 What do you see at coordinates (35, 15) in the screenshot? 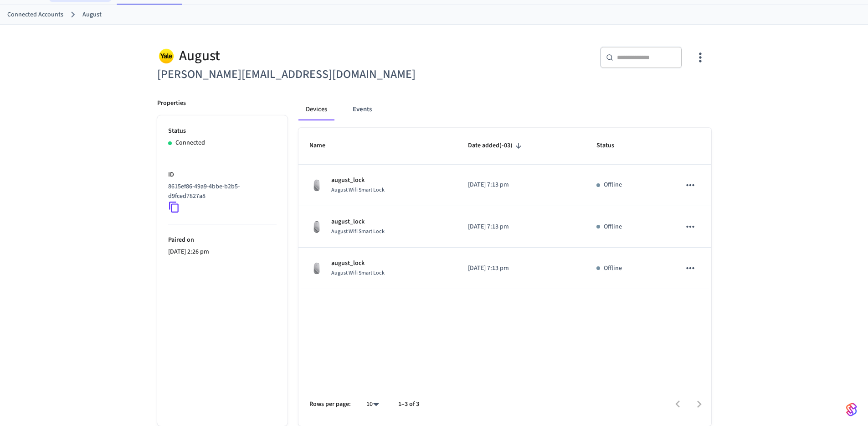
I see `a: Connected Accounts` at bounding box center [35, 15].